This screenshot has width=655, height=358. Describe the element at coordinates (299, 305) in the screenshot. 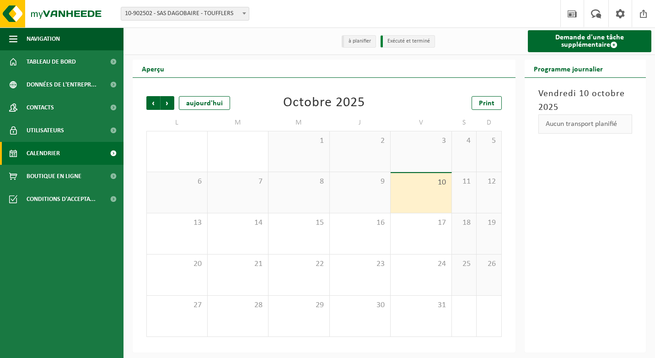

I see `span: 29` at that location.